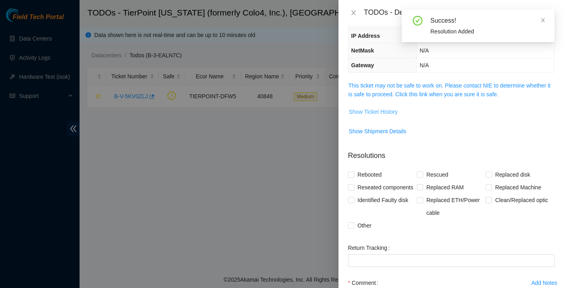 The width and height of the screenshot is (564, 288). Describe the element at coordinates (377, 131) in the screenshot. I see `button: Show Shipment Details` at that location.